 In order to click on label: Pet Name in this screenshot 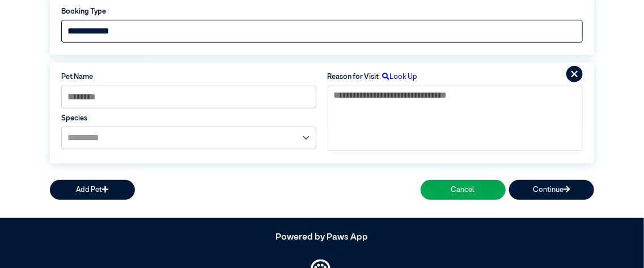, I will do `click(189, 76)`.